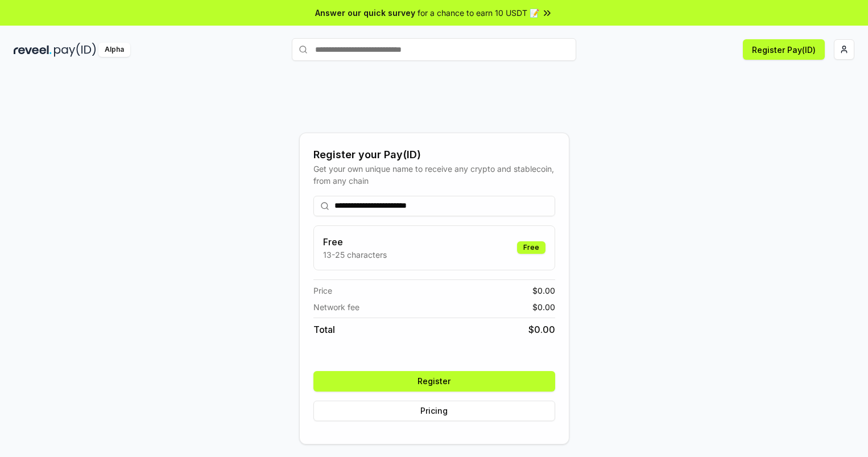  I want to click on img: pay_id, so click(75, 49).